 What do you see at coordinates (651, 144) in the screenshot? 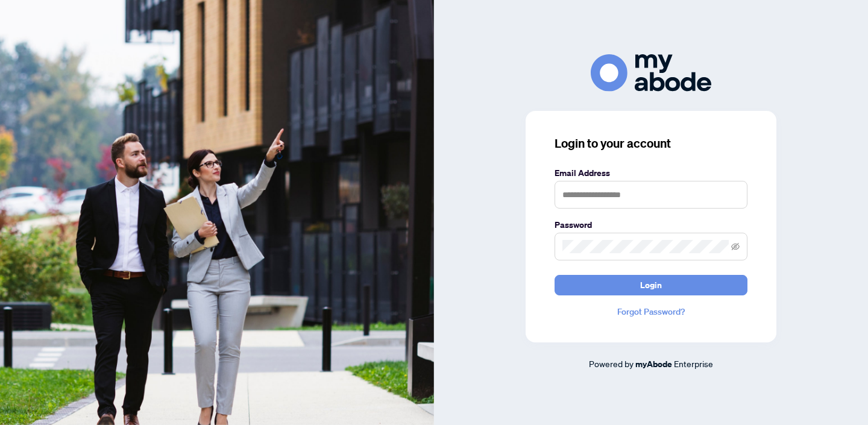
I see `h3: Login to your account` at bounding box center [651, 144].